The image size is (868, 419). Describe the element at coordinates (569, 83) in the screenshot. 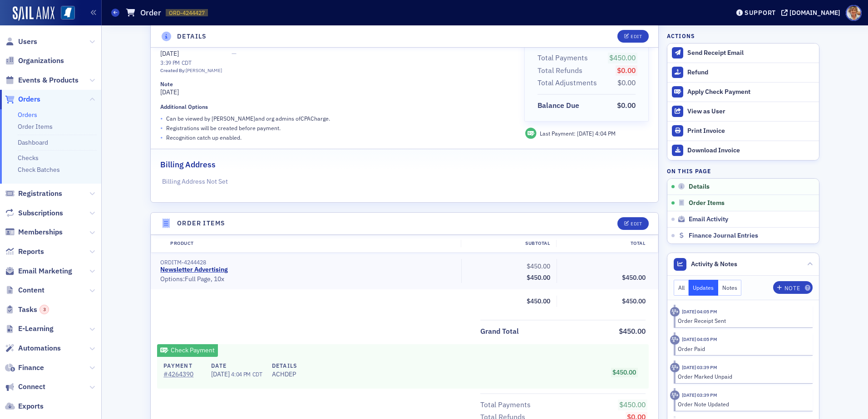

I see `span: Total Adjustments` at that location.